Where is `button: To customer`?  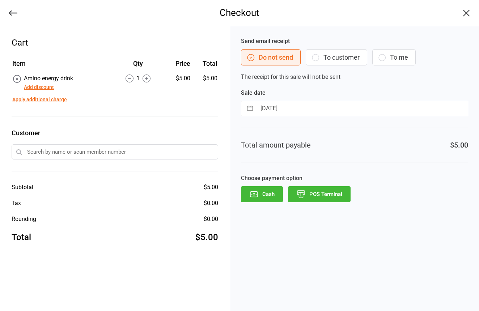
button: To customer is located at coordinates (337, 57).